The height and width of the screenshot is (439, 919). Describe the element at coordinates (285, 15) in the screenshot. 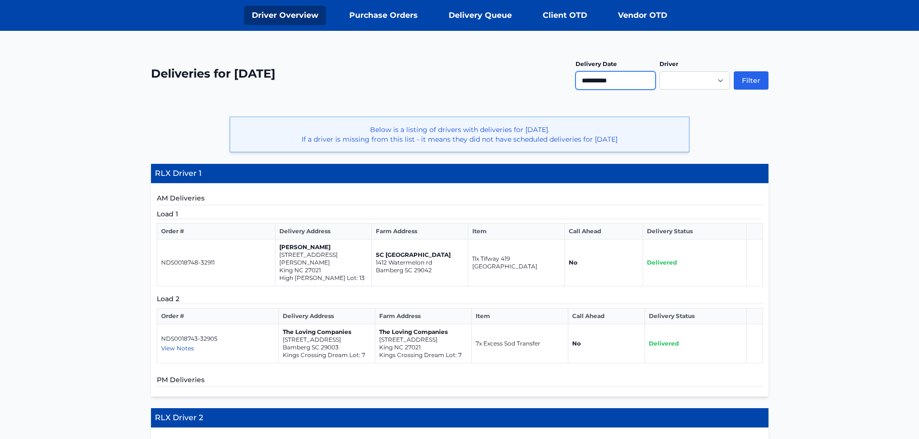

I see `a: Driver Overview` at that location.